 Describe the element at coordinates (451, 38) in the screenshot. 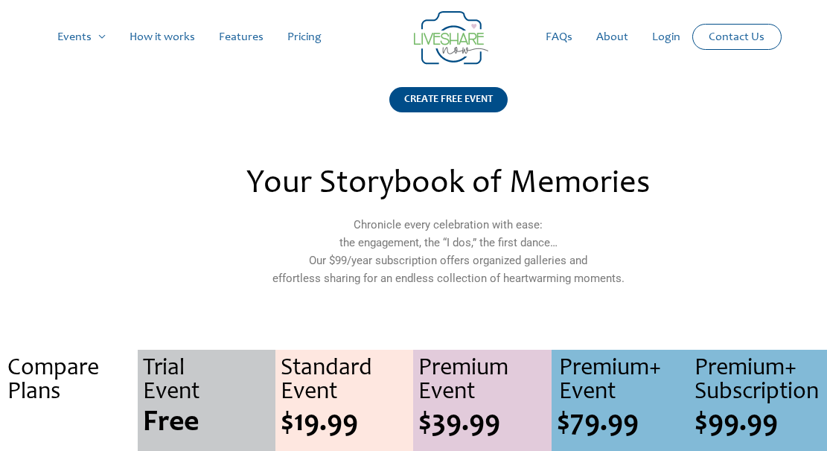

I see `img: LiveShare logo - Capture & Share Event Memories` at that location.